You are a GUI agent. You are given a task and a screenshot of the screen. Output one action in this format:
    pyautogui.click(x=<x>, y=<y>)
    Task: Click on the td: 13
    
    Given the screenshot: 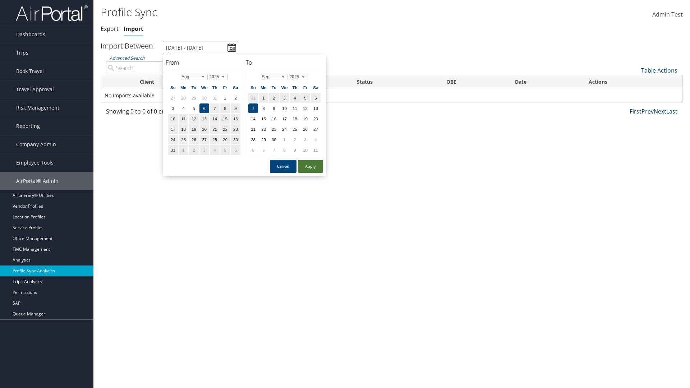 What is the action you would take?
    pyautogui.click(x=204, y=119)
    